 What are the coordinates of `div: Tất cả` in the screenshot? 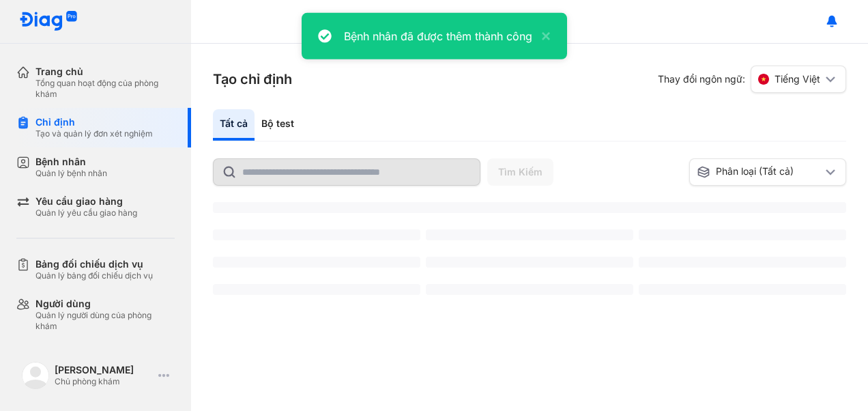 It's located at (234, 125).